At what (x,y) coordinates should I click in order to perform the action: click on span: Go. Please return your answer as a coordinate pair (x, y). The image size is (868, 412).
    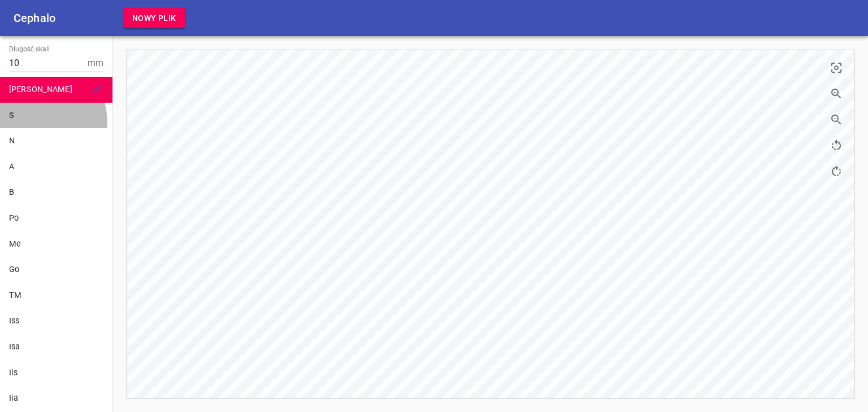
    Looking at the image, I should click on (14, 269).